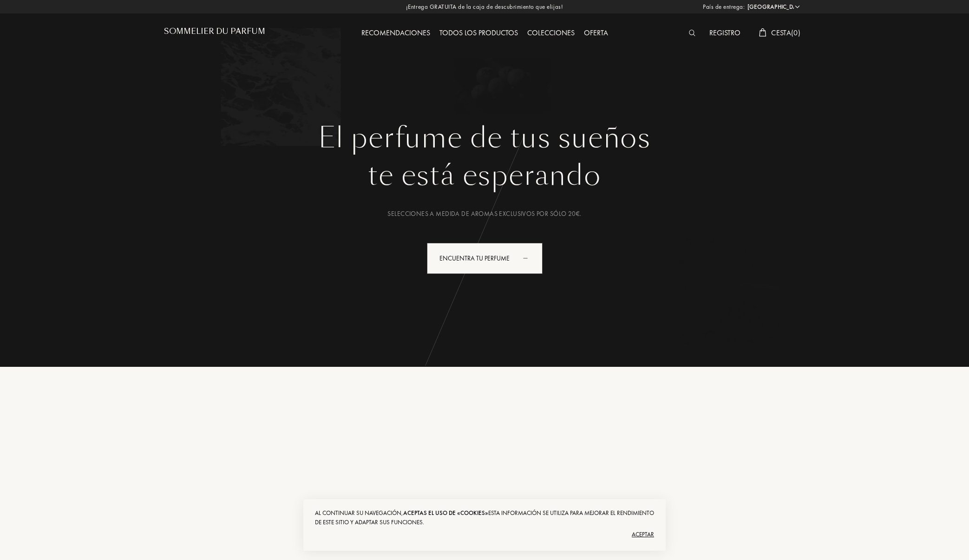 Image resolution: width=969 pixels, height=560 pixels. What do you see at coordinates (479, 33) in the screenshot?
I see `a: Todos los productos` at bounding box center [479, 33].